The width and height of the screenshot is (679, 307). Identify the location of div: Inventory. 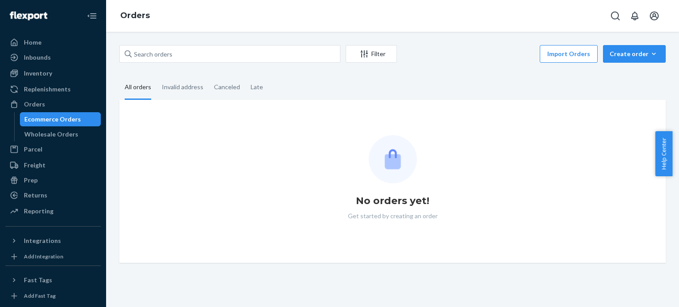
(38, 73).